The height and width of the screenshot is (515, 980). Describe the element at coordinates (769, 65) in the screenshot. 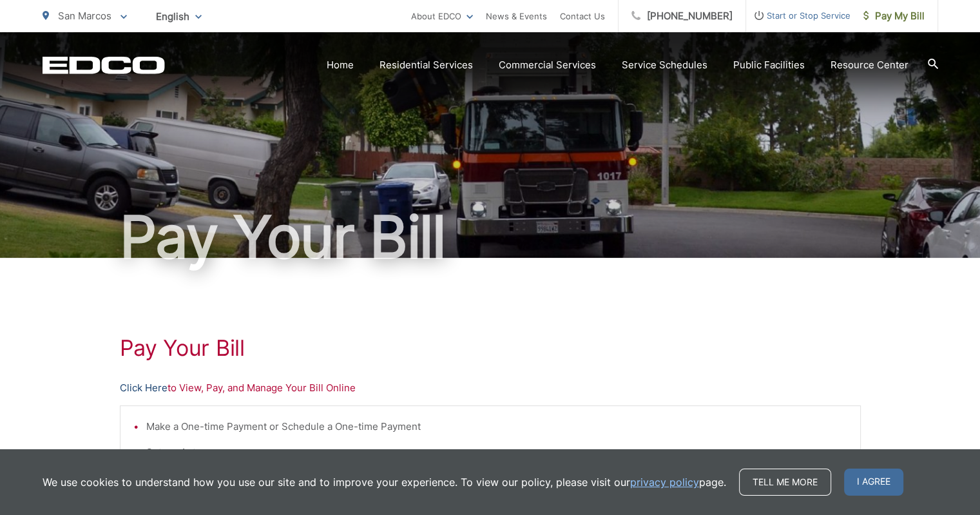

I see `a: Public Facilities` at that location.